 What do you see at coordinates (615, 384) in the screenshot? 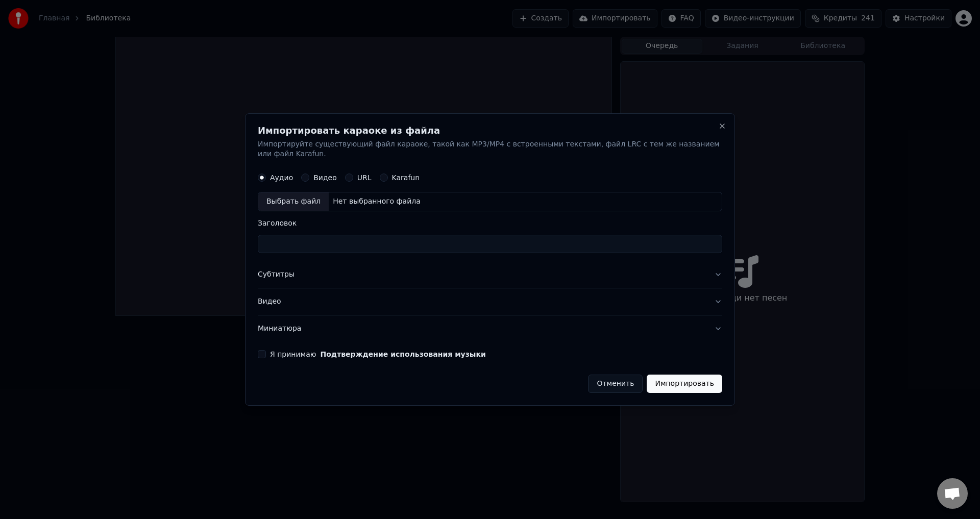
I see `button: Отменить` at bounding box center [615, 384].